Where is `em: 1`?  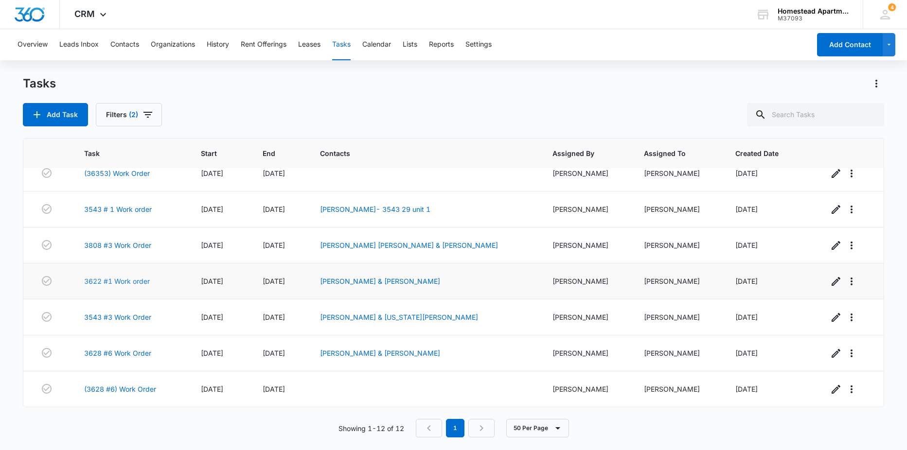 em: 1 is located at coordinates (455, 428).